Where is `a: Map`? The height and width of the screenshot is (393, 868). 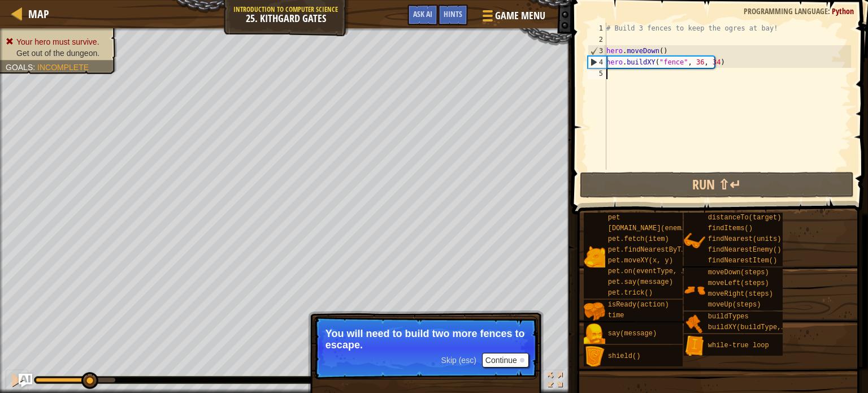 a: Map is located at coordinates (36, 14).